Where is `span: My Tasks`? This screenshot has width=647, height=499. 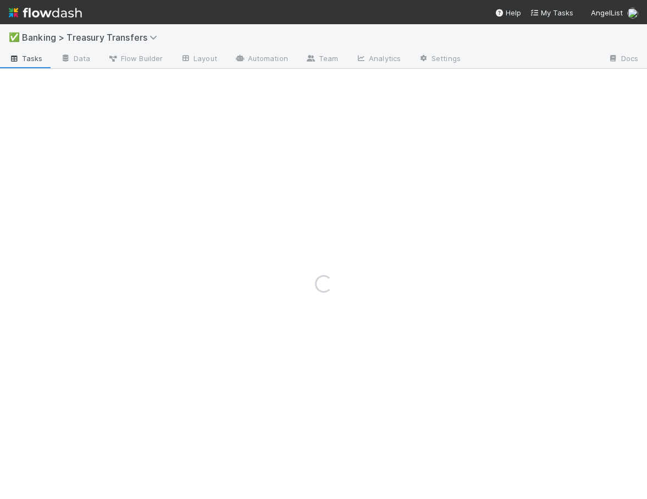
span: My Tasks is located at coordinates (551, 13).